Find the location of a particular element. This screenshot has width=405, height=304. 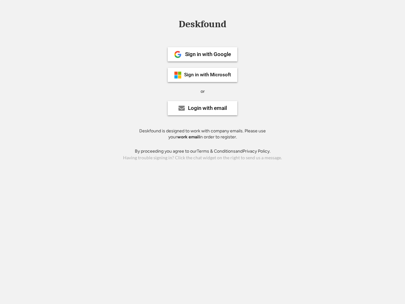

div: Deskfound is located at coordinates (203, 24).